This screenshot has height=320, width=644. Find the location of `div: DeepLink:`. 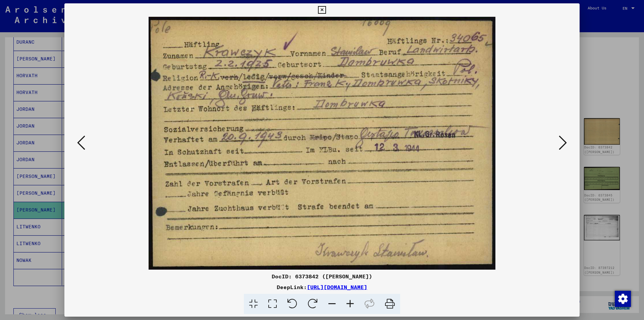

div: DeepLink: is located at coordinates (322, 287).